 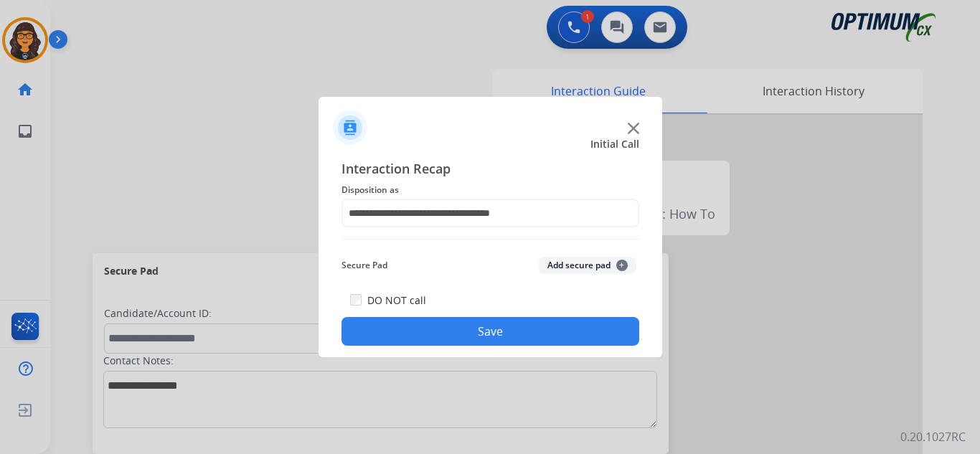 I want to click on button: Add secure pad+, so click(x=587, y=266).